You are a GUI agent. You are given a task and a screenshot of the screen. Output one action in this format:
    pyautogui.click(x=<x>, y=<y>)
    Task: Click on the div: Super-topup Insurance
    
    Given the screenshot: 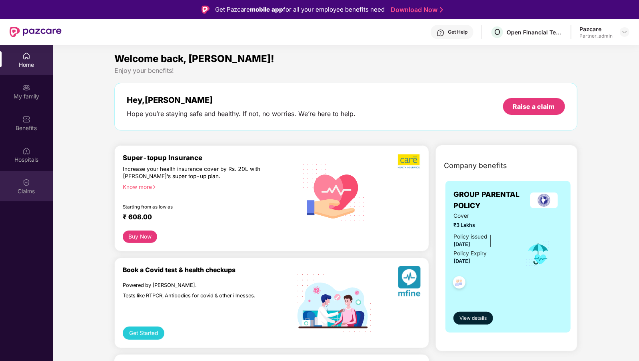 What is the action you would take?
    pyautogui.click(x=210, y=158)
    